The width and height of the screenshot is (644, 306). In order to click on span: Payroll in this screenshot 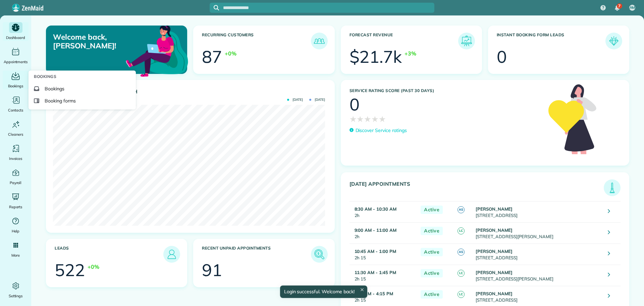, I will do `click(16, 182)`.